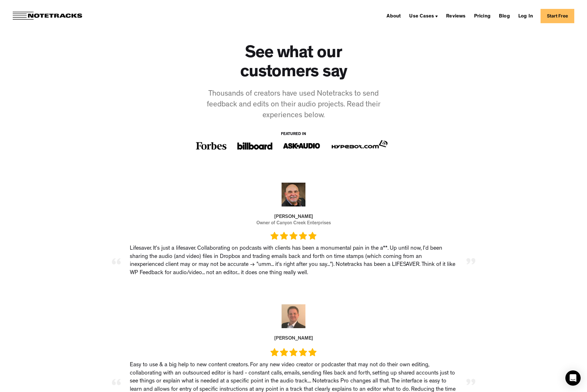 The height and width of the screenshot is (392, 587). I want to click on img: Ask Audio logo, so click(301, 146).